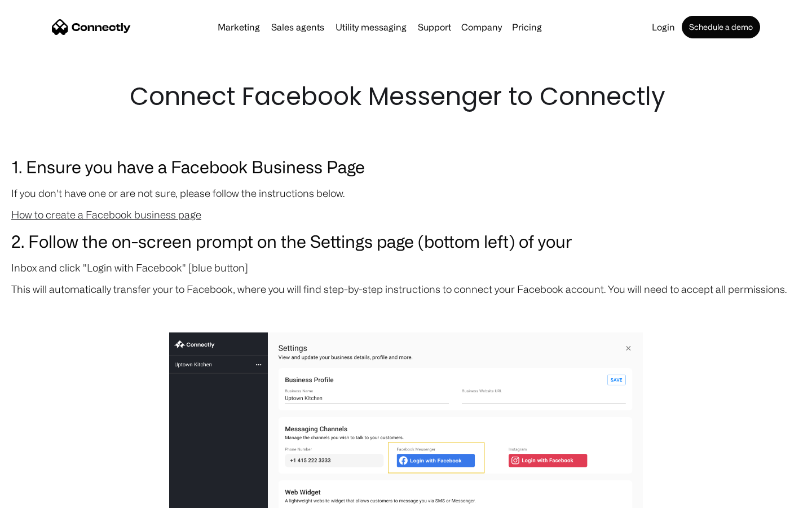 Image resolution: width=812 pixels, height=508 pixels. I want to click on div: Company, so click(481, 27).